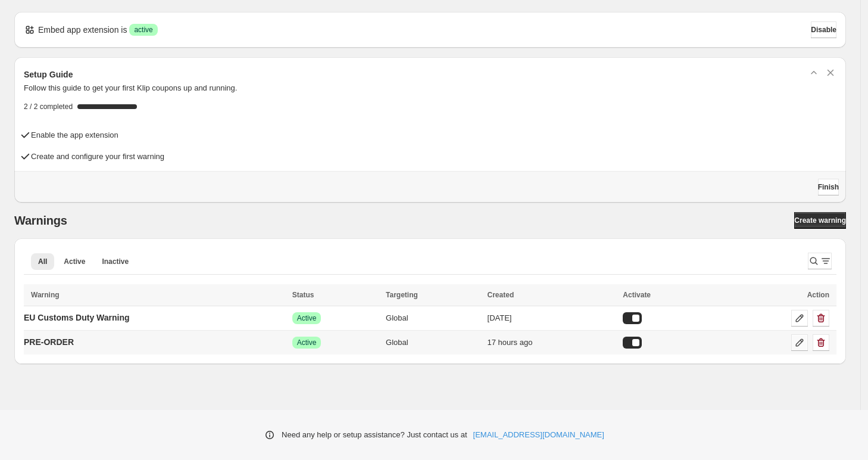 The image size is (868, 460). I want to click on button: Search and filter results, so click(820, 261).